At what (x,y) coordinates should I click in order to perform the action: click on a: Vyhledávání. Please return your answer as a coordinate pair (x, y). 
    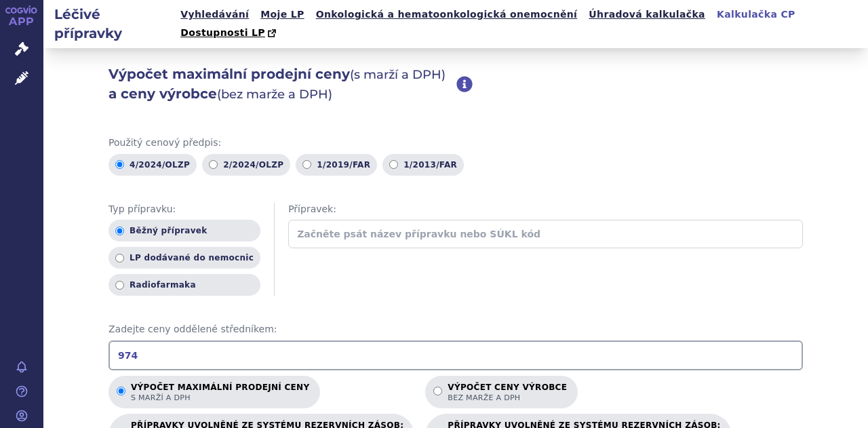
    Looking at the image, I should click on (215, 14).